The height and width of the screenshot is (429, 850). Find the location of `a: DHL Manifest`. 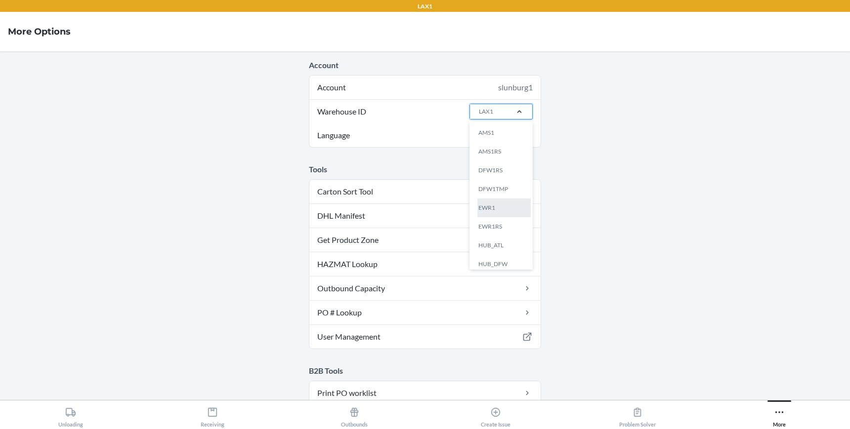

a: DHL Manifest is located at coordinates (425, 216).